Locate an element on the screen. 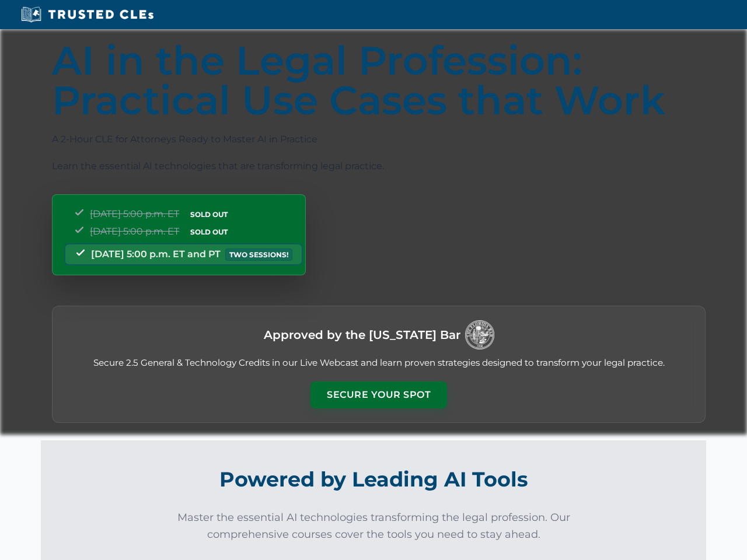 Image resolution: width=747 pixels, height=560 pixels. p: Learn the essential AI technologies that are transforming legal practice. is located at coordinates (379, 166).